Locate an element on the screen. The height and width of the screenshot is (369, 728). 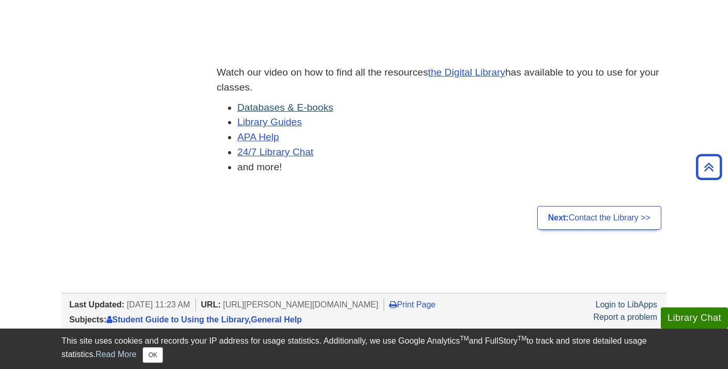
a: Read More is located at coordinates (116, 354).